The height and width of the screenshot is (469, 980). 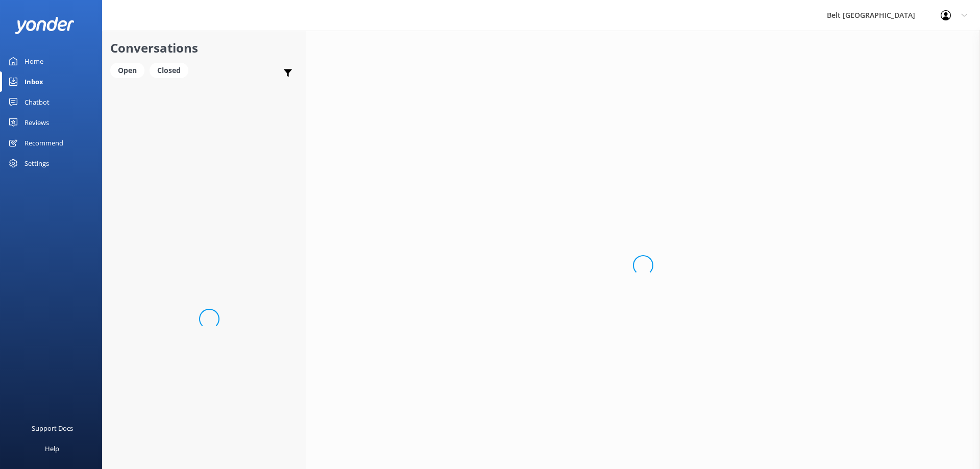 I want to click on div: Closed, so click(x=169, y=70).